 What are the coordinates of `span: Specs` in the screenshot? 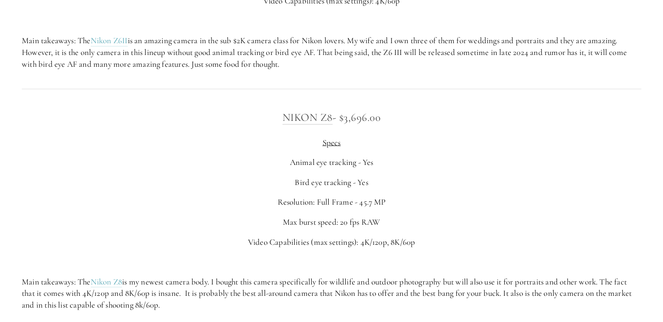 It's located at (332, 142).